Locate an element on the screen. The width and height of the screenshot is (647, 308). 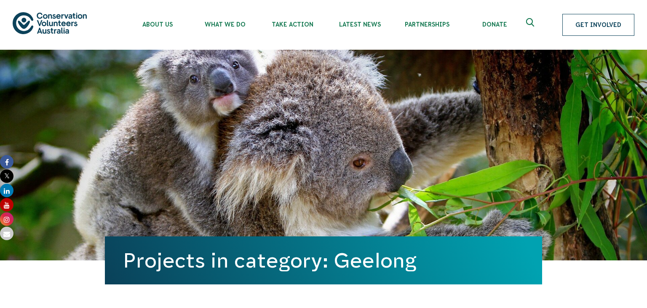
span: About Us is located at coordinates (158, 24).